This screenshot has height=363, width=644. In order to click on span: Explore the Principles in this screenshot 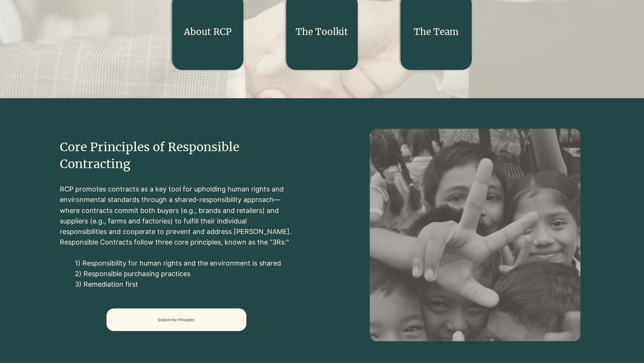, I will do `click(176, 320)`.